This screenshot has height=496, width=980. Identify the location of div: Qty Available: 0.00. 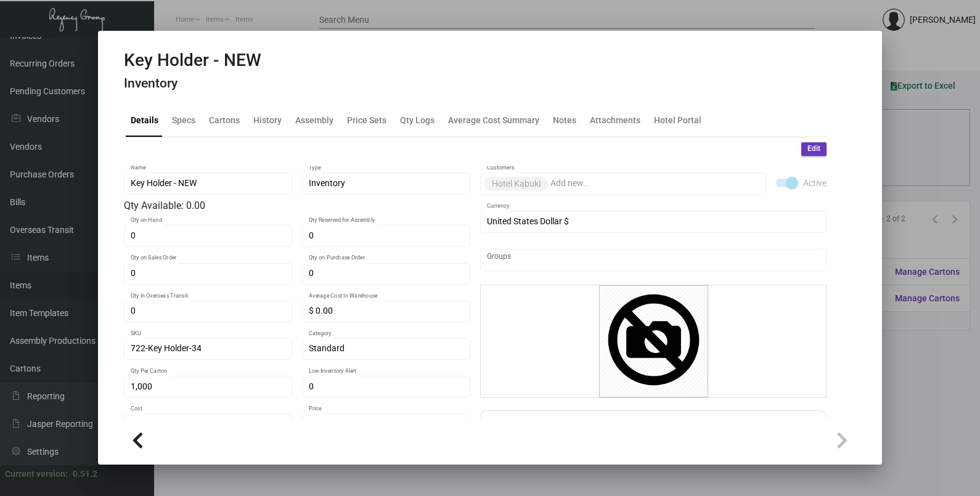
(297, 206).